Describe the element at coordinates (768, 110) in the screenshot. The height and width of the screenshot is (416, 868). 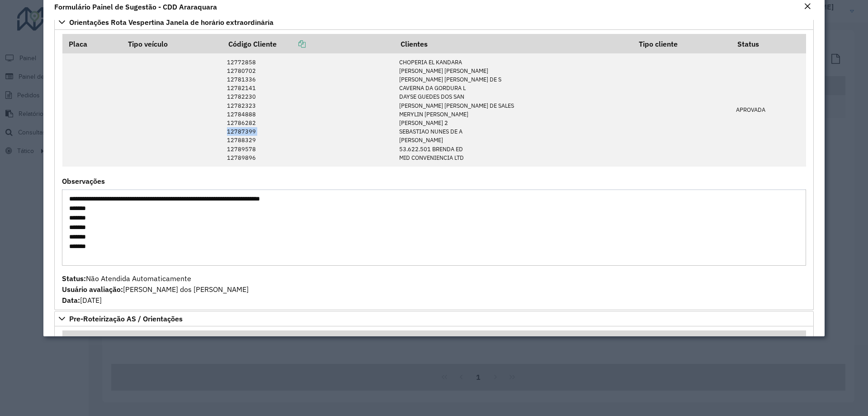
I see `td: APROVADA` at that location.